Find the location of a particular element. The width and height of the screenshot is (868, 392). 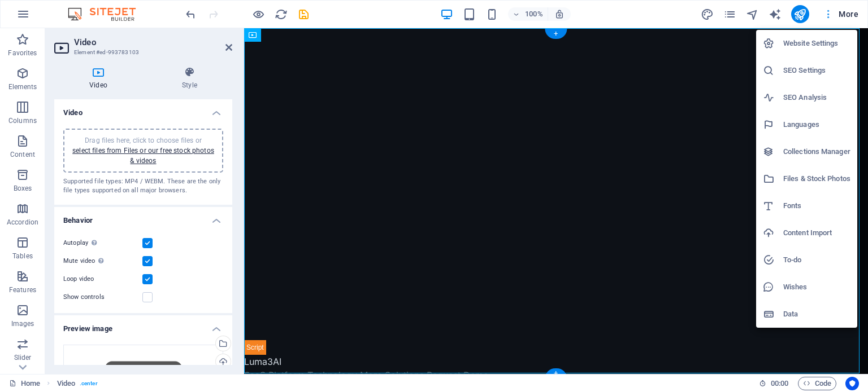

h6: Fonts is located at coordinates (817, 206).